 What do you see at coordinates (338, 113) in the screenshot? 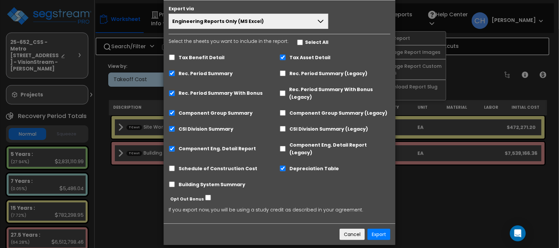
I see `label: Component Group Summary (Legacy)` at bounding box center [338, 113].